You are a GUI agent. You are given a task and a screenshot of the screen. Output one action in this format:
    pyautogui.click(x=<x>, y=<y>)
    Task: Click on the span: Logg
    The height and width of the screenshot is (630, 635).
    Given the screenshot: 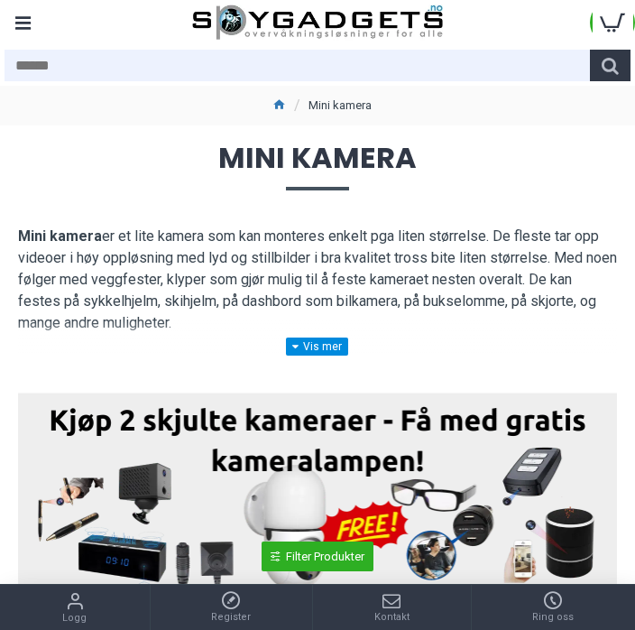 What is the action you would take?
    pyautogui.click(x=74, y=618)
    